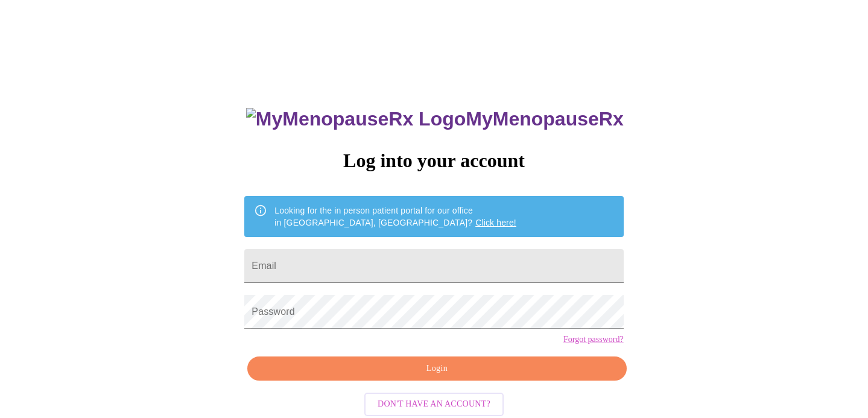 The width and height of the screenshot is (868, 418). What do you see at coordinates (437, 368) in the screenshot?
I see `span: Login` at bounding box center [437, 368].